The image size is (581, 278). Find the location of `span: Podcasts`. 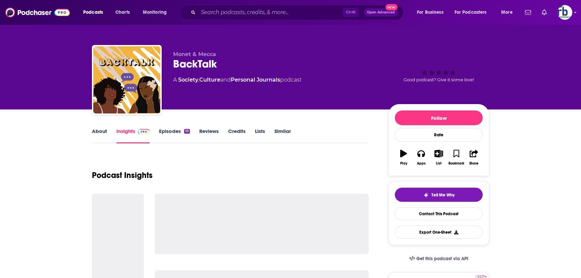

span: Podcasts is located at coordinates (93, 12).